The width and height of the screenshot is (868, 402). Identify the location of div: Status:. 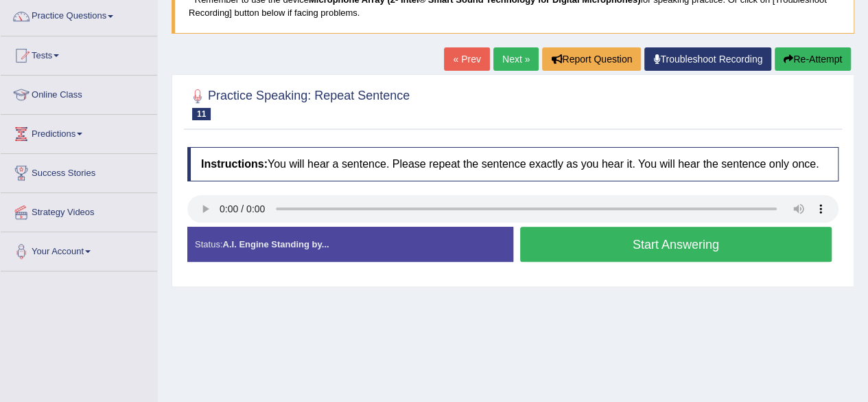
(350, 244).